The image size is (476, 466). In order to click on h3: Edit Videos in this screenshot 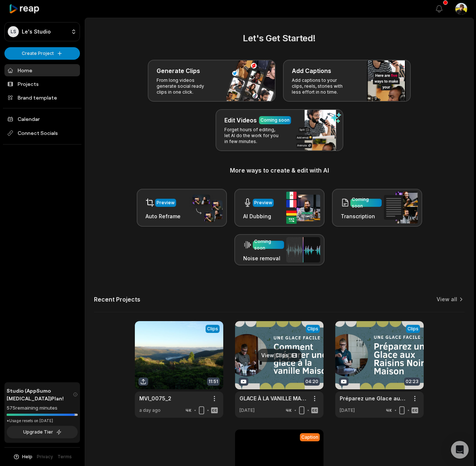, I will do `click(241, 121)`.